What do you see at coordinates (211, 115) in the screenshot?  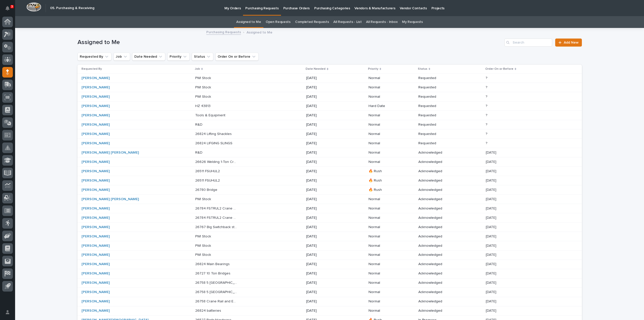 I see `p: Tools & Equipment` at bounding box center [211, 115].